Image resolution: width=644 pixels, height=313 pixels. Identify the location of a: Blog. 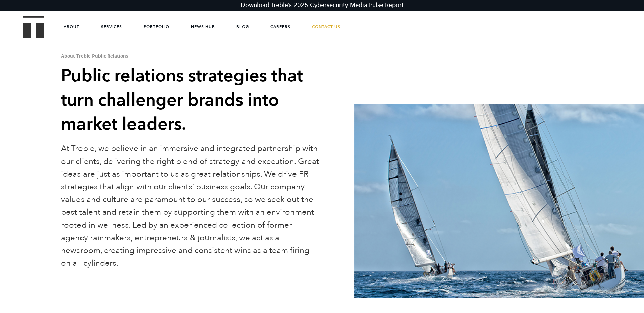
(243, 27).